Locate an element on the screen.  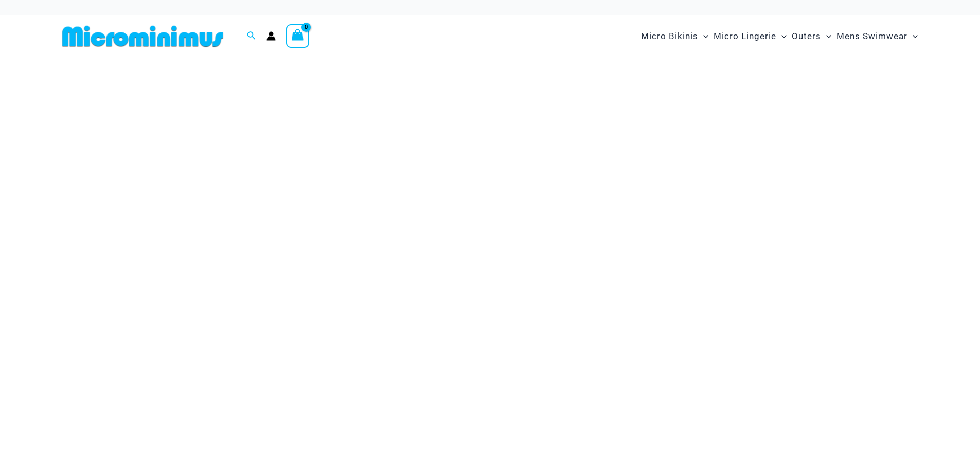
span: Micro Bikinis is located at coordinates (669, 36).